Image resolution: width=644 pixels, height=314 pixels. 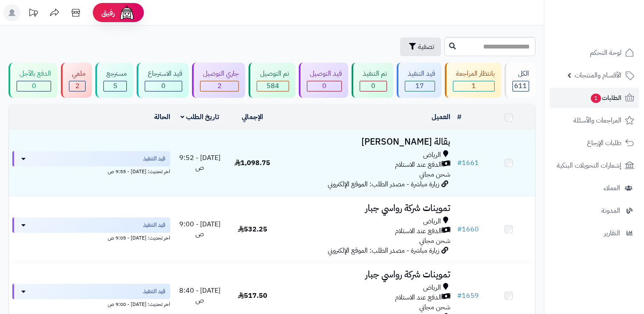 I want to click on a: بانتظار المراجعة 1, so click(x=473, y=80).